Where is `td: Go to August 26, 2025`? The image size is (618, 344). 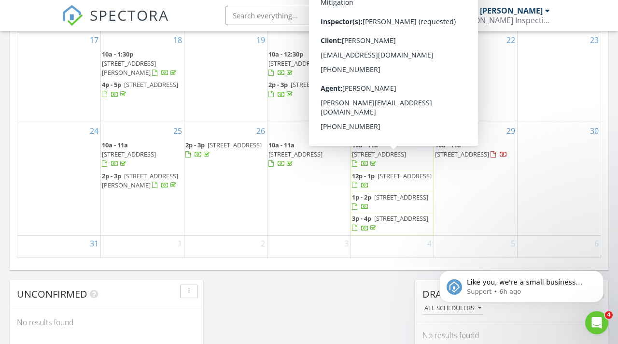 td: Go to August 26, 2025 is located at coordinates (225, 179).